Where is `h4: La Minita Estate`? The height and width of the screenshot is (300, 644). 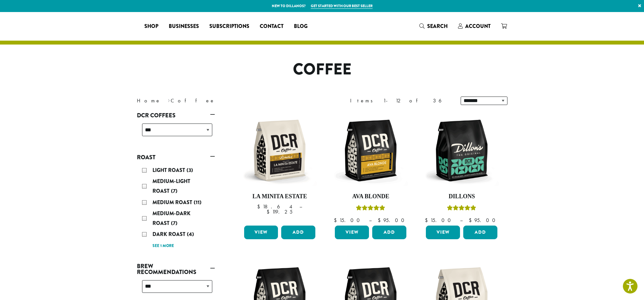 h4: La Minita Estate is located at coordinates (280, 197).